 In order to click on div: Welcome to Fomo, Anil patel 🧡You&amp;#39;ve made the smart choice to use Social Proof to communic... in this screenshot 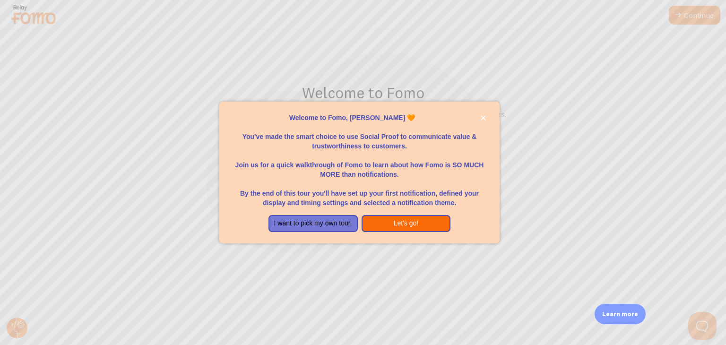, I will do `click(359, 172)`.